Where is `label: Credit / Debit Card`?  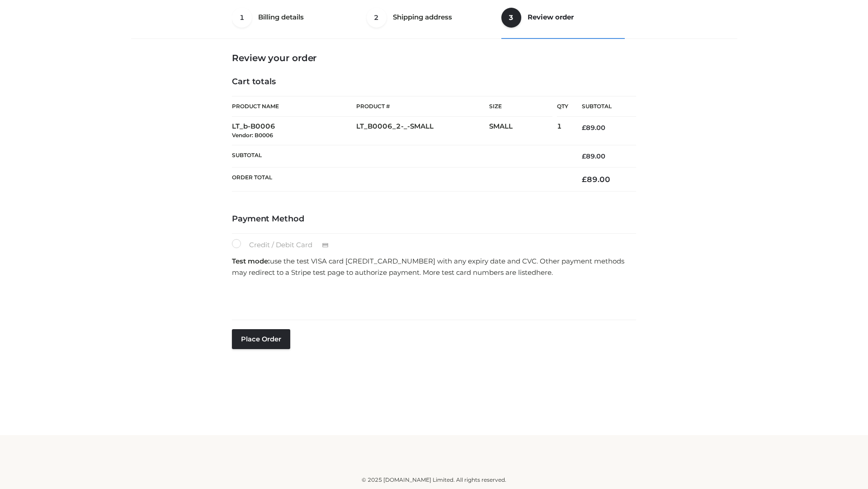 label: Credit / Debit Card is located at coordinates (285, 245).